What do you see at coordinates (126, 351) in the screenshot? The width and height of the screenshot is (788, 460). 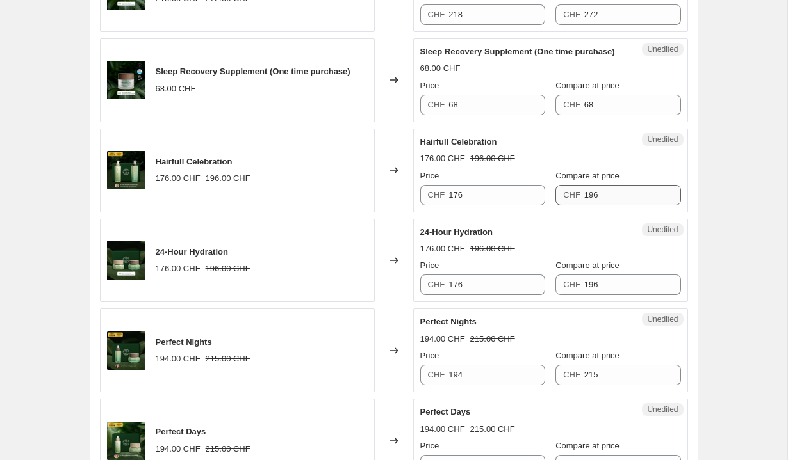 I see `img: PerfectNightsEnglish_80x.png` at bounding box center [126, 351].